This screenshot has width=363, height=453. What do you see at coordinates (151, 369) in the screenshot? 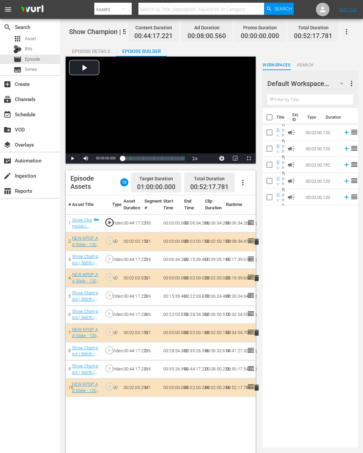
I see `td: 6/6` at bounding box center [151, 369].